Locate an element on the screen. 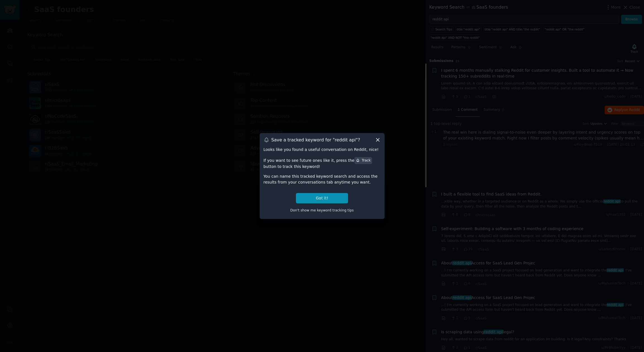 This screenshot has width=644, height=352. h3: Save a tracked keyword for " reddit api "? is located at coordinates (316, 140).